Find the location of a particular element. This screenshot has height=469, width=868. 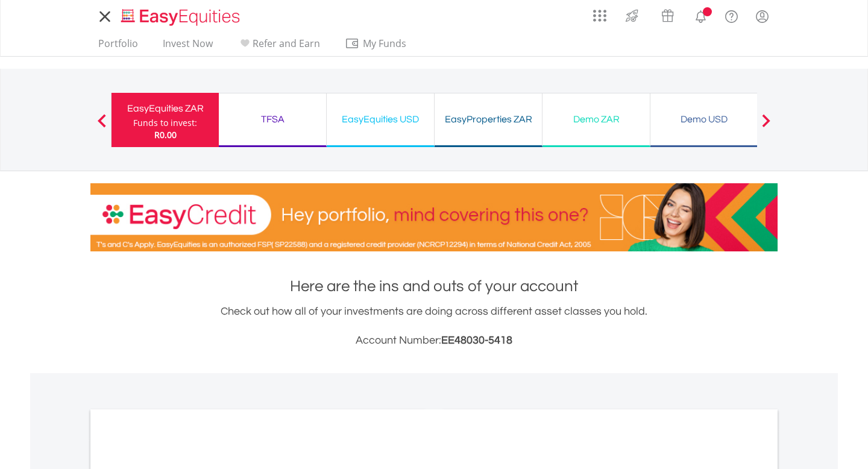

button: Previous is located at coordinates (102, 126).